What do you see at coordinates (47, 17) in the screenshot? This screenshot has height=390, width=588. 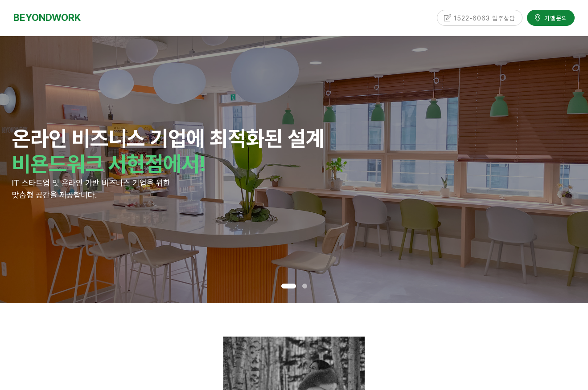 I see `a: BEYONDWORK` at bounding box center [47, 17].